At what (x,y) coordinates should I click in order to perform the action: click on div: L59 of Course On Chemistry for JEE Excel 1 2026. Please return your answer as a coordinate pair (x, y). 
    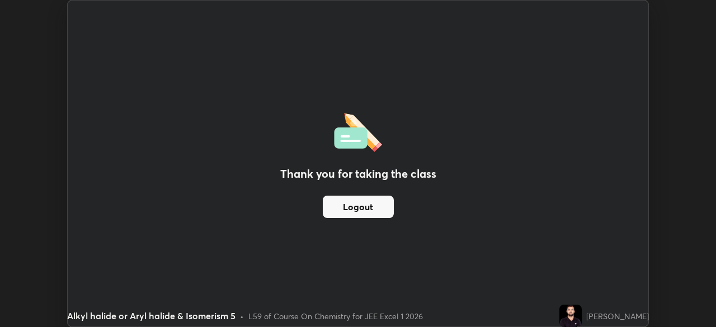
    Looking at the image, I should click on (335, 316).